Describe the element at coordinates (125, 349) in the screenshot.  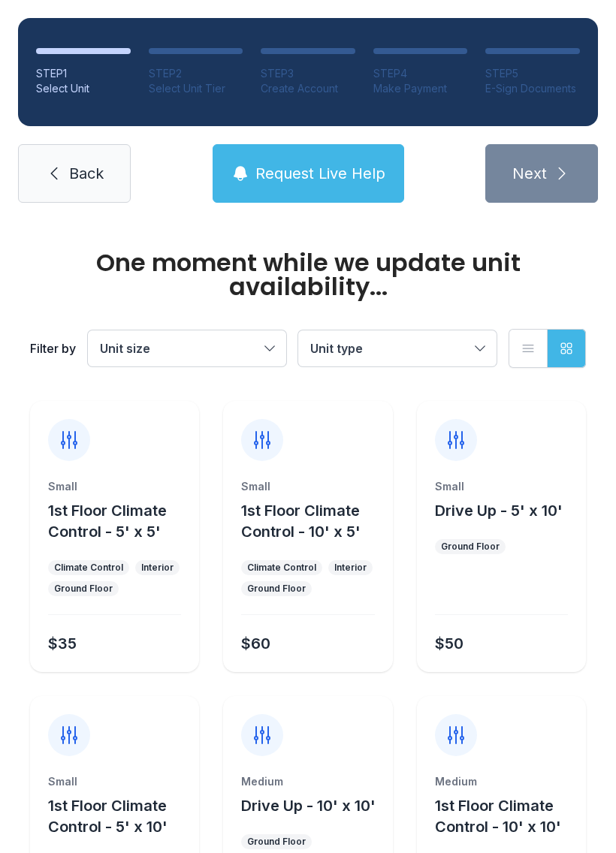
I see `span: Unit size` at that location.